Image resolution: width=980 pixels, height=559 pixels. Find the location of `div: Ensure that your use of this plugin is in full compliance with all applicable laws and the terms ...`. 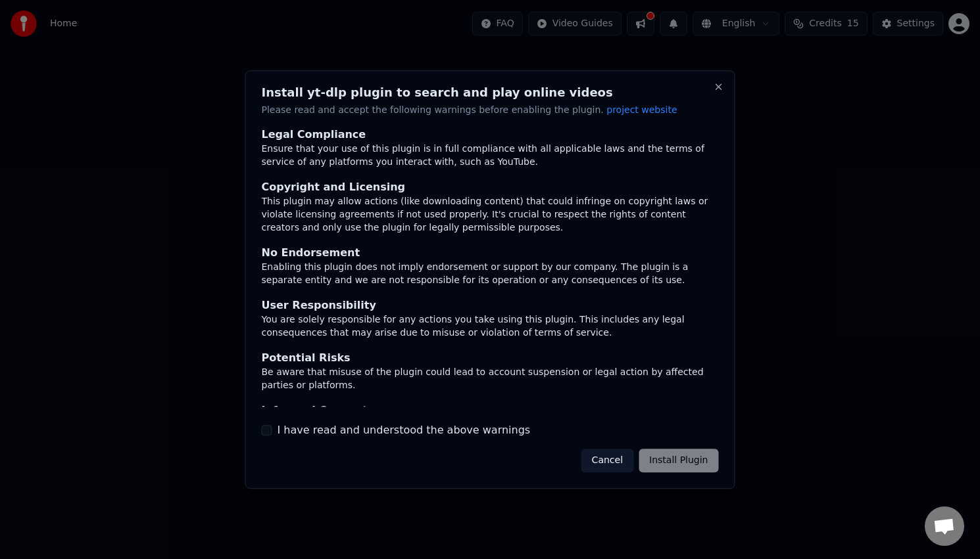

div: Ensure that your use of this plugin is in full compliance with all applicable laws and the terms ... is located at coordinates (490, 157).